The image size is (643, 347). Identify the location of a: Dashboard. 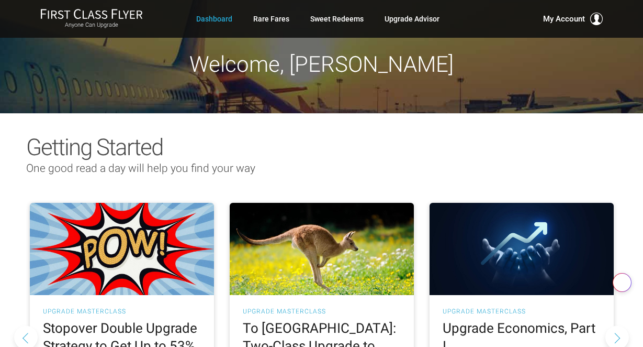
(214, 19).